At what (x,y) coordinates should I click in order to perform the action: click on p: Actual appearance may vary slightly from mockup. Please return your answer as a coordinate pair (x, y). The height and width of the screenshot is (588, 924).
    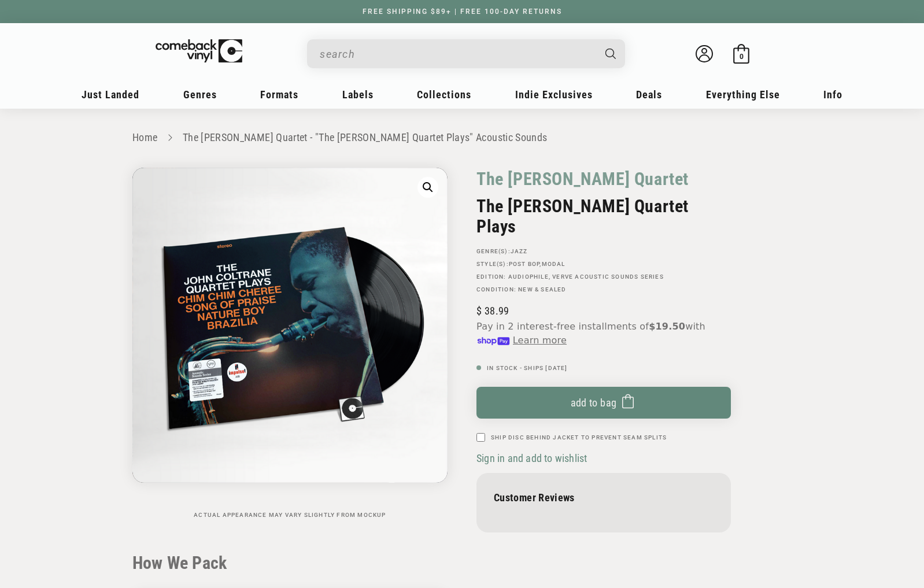
    Looking at the image, I should click on (290, 515).